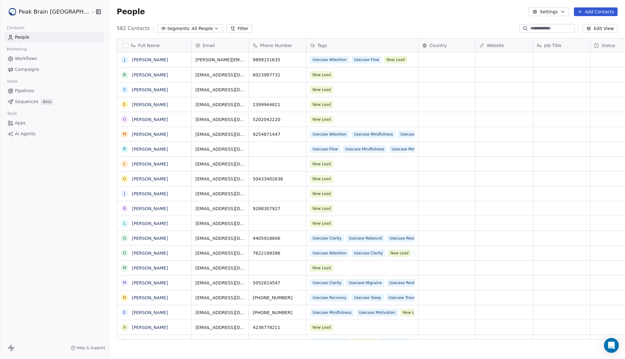 This screenshot has height=359, width=625. What do you see at coordinates (495, 45) in the screenshot?
I see `span: Website` at bounding box center [495, 45].